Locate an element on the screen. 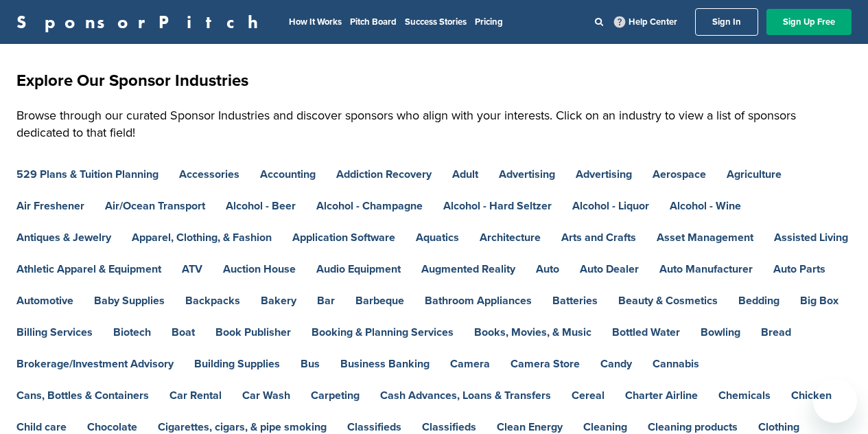 This screenshot has height=434, width=868. a: Beauty & Cosmetics is located at coordinates (667, 301).